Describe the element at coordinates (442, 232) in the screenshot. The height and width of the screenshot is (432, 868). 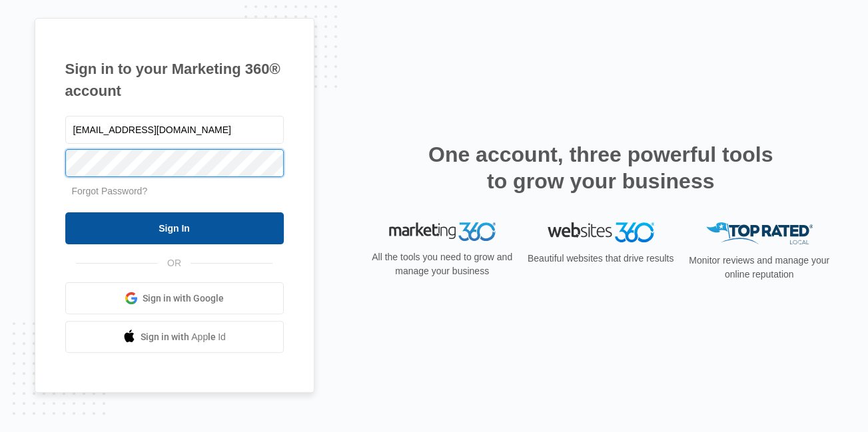
I see `img: Marketing 360` at that location.